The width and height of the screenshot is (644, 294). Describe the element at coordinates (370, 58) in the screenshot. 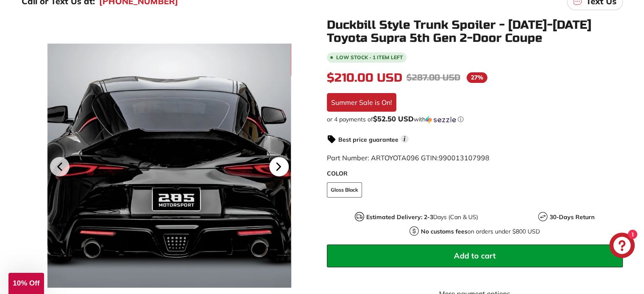

I see `span: Low stock - 1 item left` at that location.